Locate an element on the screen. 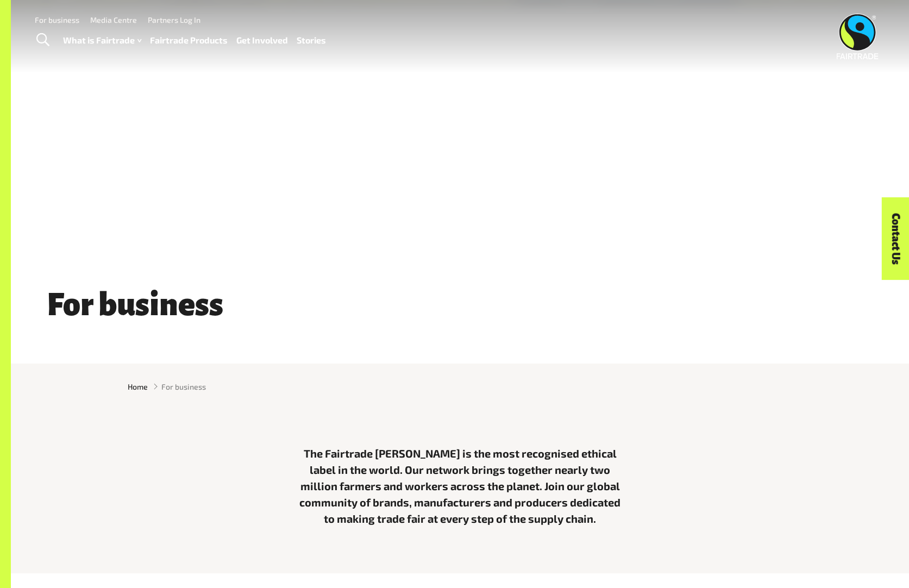 Image resolution: width=909 pixels, height=588 pixels. a: Get Involved is located at coordinates (262, 40).